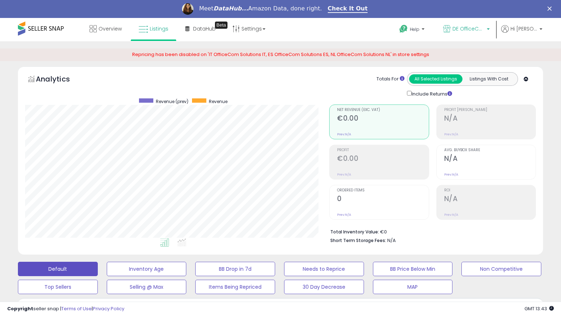 The width and height of the screenshot is (561, 316). Describe the element at coordinates (76, 308) in the screenshot. I see `a: Terms of Use` at that location.